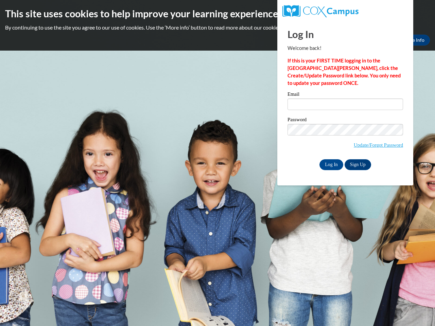 This screenshot has height=326, width=435. What do you see at coordinates (218, 28) in the screenshot?
I see `p: By continuing to use the site you agree to our use of cookies. Use the ‘More info’ button to read...` at bounding box center [218, 28].